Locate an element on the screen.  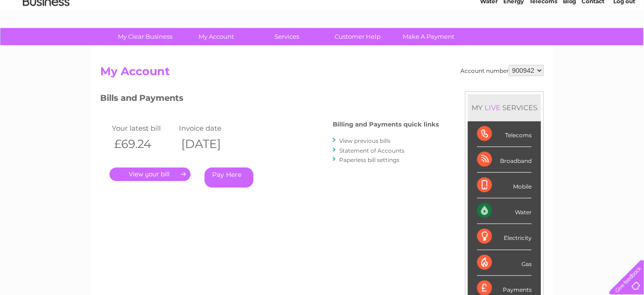
a: Water is located at coordinates (489, 43).